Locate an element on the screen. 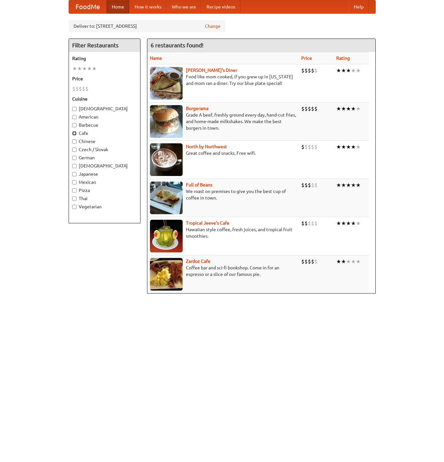 This screenshot has height=462, width=444. label: Pizza is located at coordinates (104, 190).